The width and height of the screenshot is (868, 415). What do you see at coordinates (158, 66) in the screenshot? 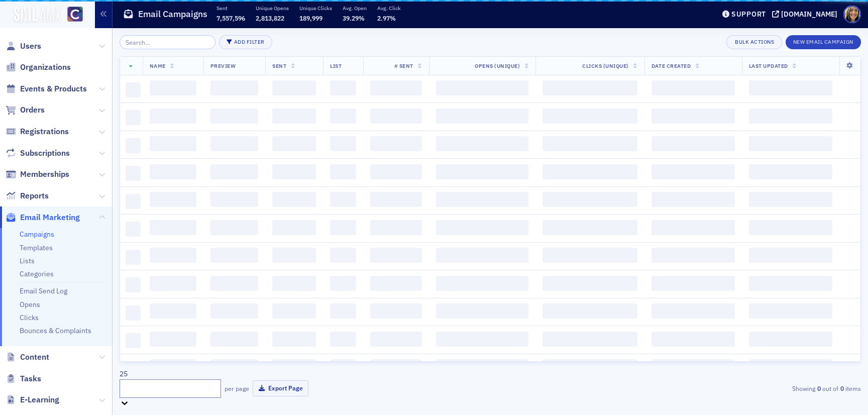
I see `span: Name` at bounding box center [158, 66].